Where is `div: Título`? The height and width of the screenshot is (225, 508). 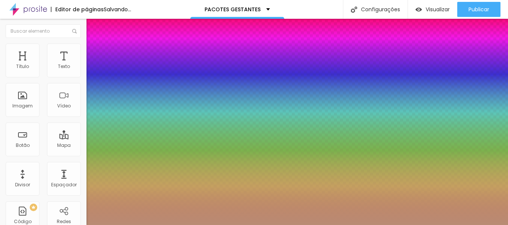 div: Título is located at coordinates (23, 67).